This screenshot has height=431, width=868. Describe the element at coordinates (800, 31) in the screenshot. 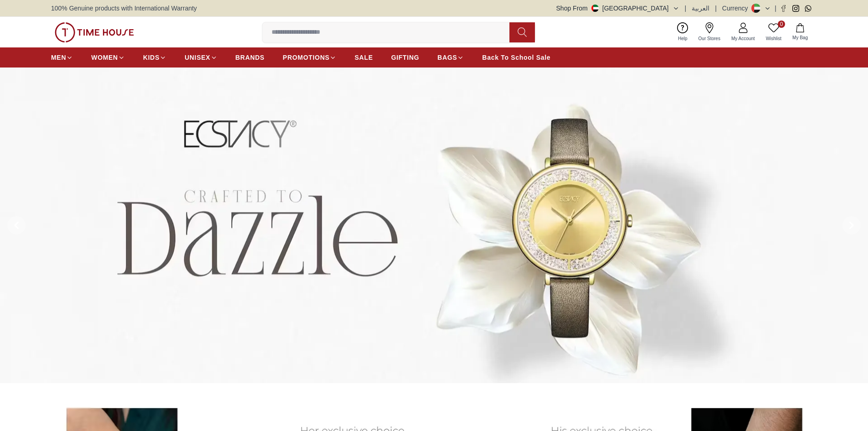

I see `button: My Bag` at that location.